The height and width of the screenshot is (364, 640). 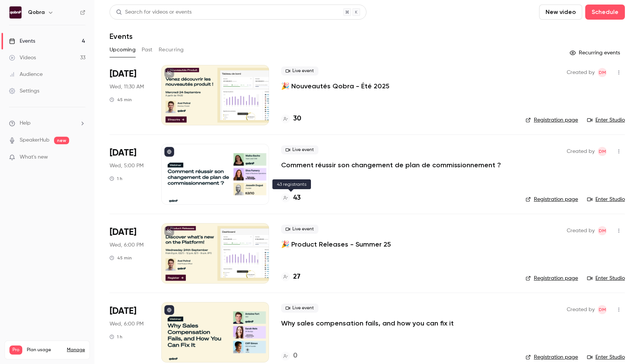 What do you see at coordinates (560, 12) in the screenshot?
I see `button: New video` at bounding box center [560, 12].